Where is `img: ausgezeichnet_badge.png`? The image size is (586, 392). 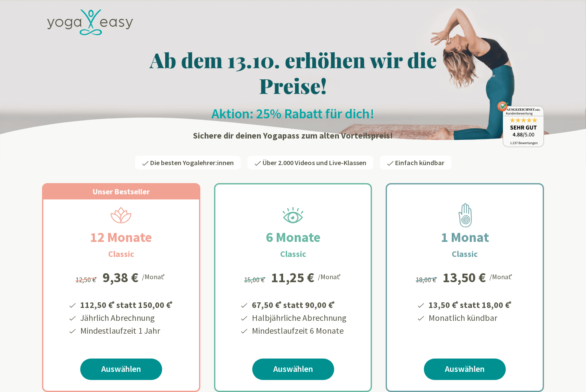 img: ausgezeichnet_badge.png is located at coordinates (521, 124).